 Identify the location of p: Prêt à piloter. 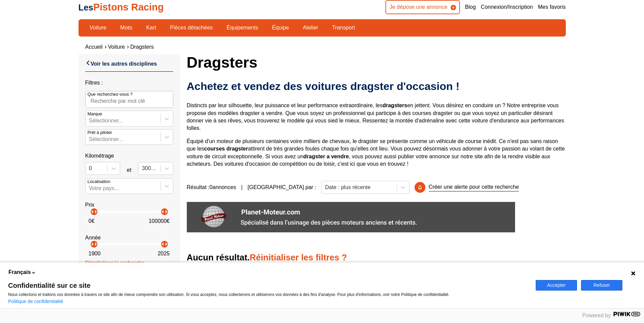
(100, 132).